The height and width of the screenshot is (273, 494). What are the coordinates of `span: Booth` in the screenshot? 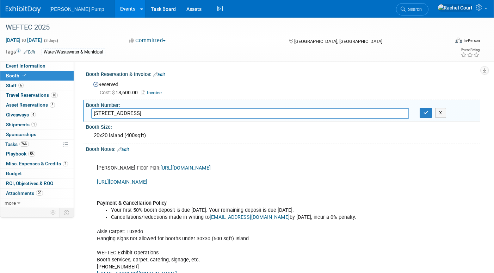 It's located at (17, 76).